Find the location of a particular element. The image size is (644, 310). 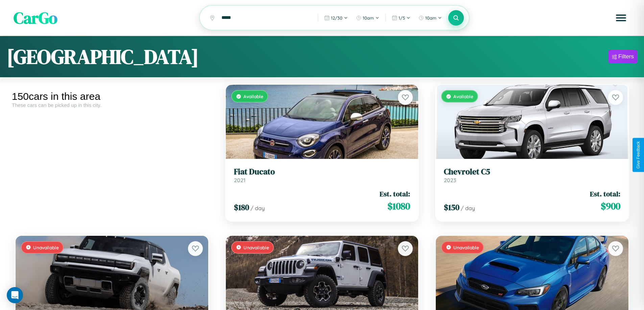

div: Filters is located at coordinates (626, 57).